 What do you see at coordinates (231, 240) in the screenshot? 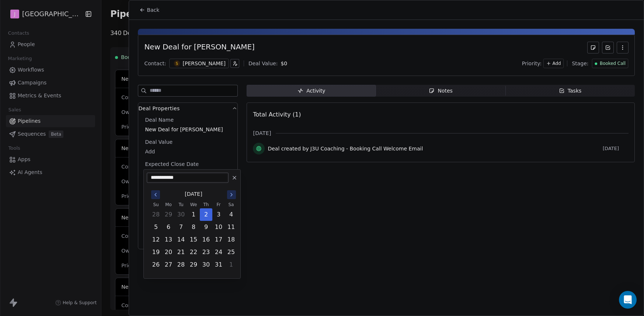
I see `button: Saturday, October 18th, 2025` at bounding box center [231, 240].